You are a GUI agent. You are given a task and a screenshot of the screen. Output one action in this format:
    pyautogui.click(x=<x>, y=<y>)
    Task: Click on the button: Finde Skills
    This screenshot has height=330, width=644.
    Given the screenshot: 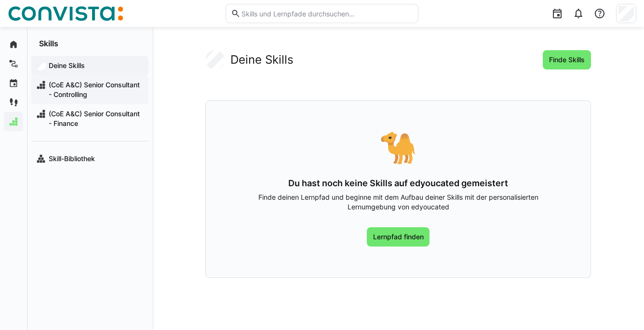 What is the action you would take?
    pyautogui.click(x=567, y=60)
    